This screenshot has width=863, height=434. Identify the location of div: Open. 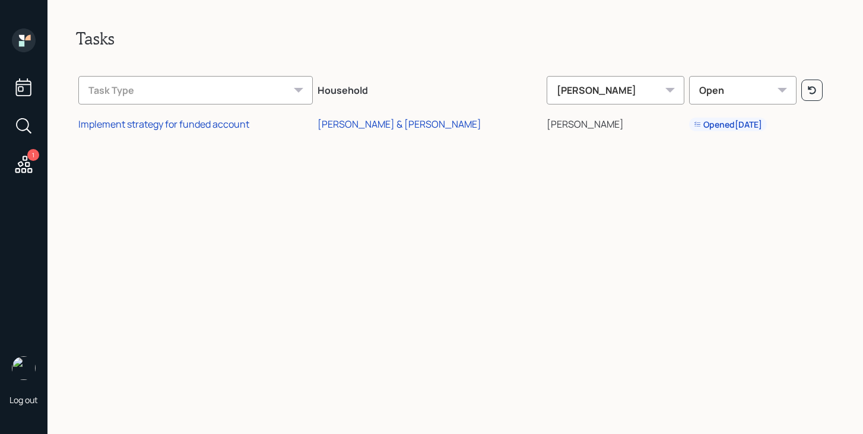
(743, 90).